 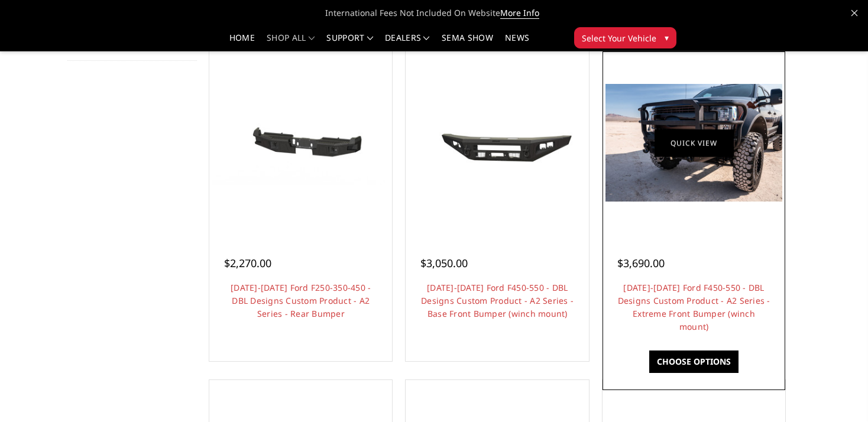 What do you see at coordinates (694, 143) in the screenshot?
I see `a: 2017-2022 Ford F450-550 - DBL Designs Custom Product - A2 Series - Extreme Front Bumper (winch mo...` at bounding box center [694, 143].